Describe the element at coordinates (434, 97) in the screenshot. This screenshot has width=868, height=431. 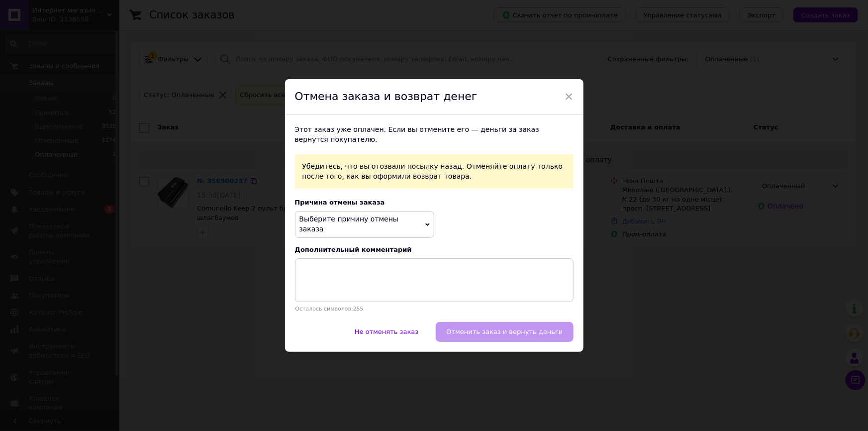
I see `div: Отмена заказа и возврат денег` at that location.